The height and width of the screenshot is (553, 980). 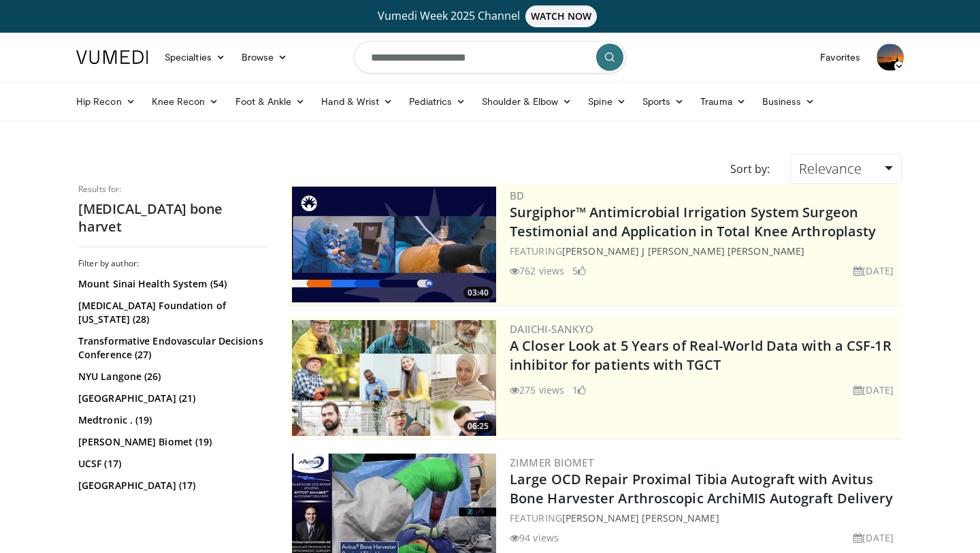 I want to click on input: Search topics, interventions, so click(x=490, y=57).